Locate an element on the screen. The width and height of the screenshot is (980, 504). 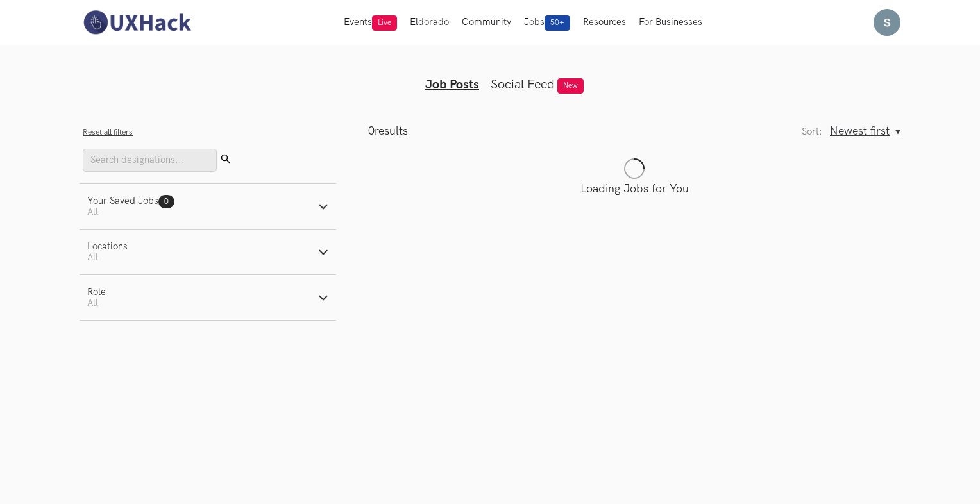
ul: Tabs Interface is located at coordinates (490, 74).